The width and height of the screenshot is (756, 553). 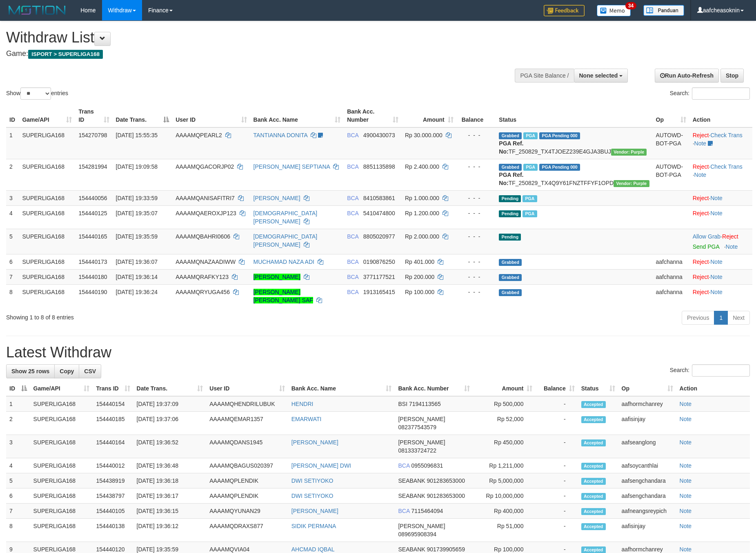 What do you see at coordinates (312, 495) in the screenshot?
I see `a: DWI SETIYOKO` at bounding box center [312, 495].